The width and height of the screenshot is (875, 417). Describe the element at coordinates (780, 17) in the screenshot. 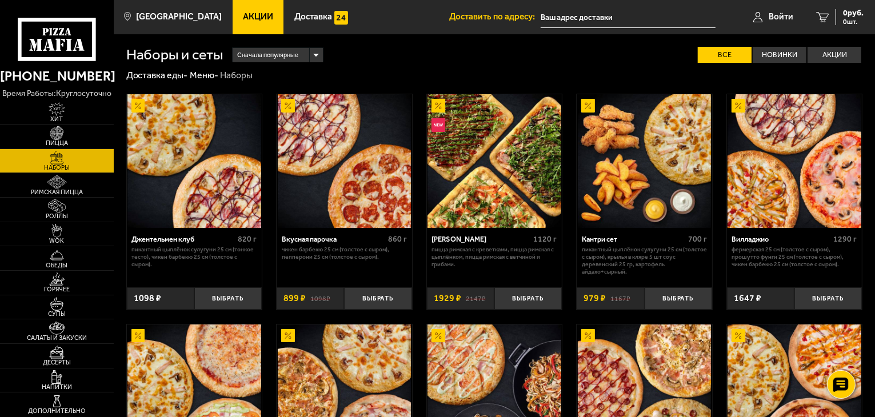

I see `span: Войти` at that location.